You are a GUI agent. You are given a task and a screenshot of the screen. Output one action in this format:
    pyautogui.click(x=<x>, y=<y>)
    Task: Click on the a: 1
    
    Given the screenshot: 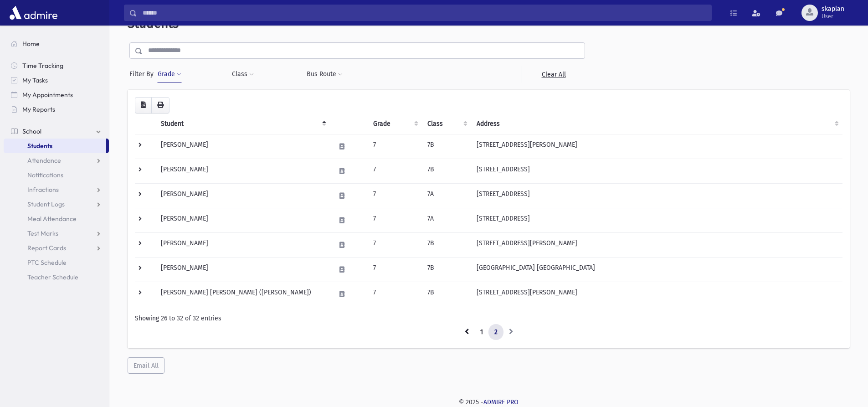 What is the action you would take?
    pyautogui.click(x=482, y=332)
    